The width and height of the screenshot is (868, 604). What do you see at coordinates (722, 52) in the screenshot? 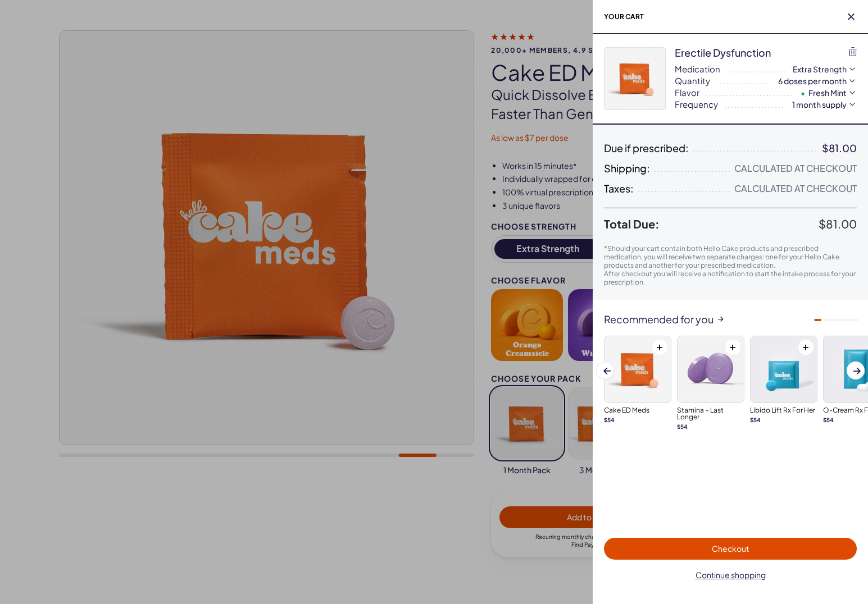
I see `div: Erectile Dysfunction` at bounding box center [722, 52].